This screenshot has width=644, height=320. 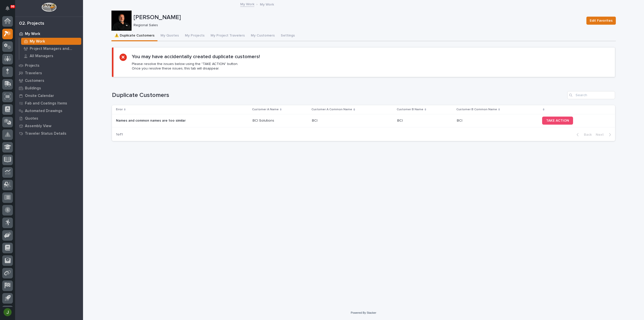 I want to click on button: Settings, so click(x=288, y=36).